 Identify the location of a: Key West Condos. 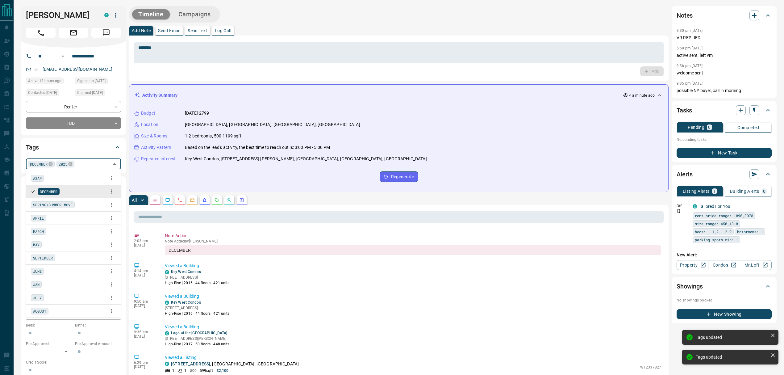
(186, 302).